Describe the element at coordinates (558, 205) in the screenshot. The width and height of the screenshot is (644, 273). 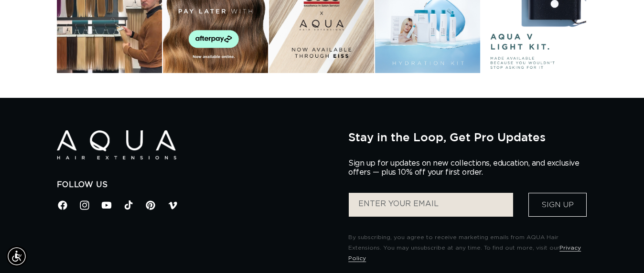
I see `button: Sign Up` at that location.